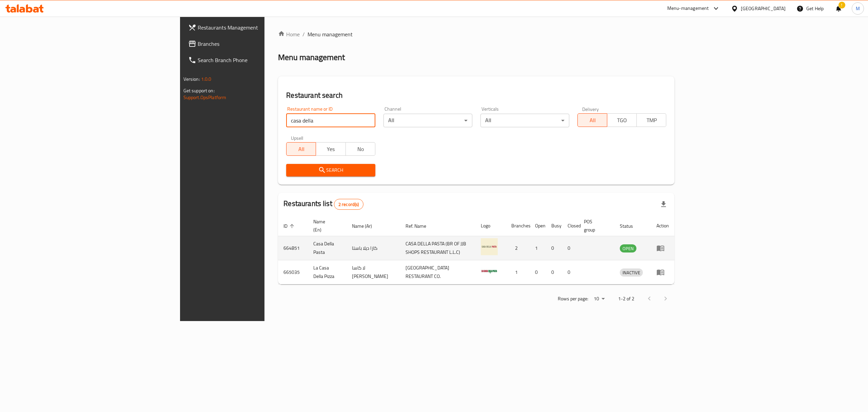 The width and height of the screenshot is (868, 412). Describe the element at coordinates (651, 120) in the screenshot. I see `button: TMP` at that location.